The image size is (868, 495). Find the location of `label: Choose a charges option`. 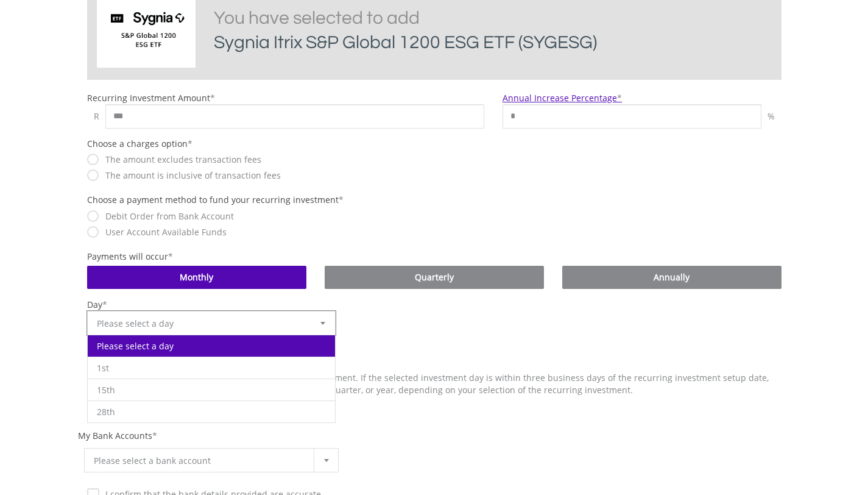

label: Choose a charges option is located at coordinates (137, 143).